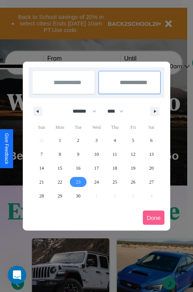 The height and width of the screenshot is (292, 193). What do you see at coordinates (151, 140) in the screenshot?
I see `span: 6` at bounding box center [151, 140].